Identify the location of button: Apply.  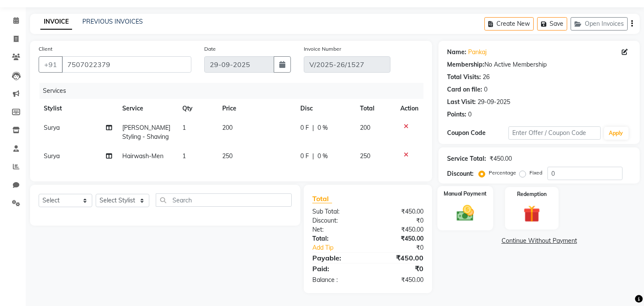
(616, 133).